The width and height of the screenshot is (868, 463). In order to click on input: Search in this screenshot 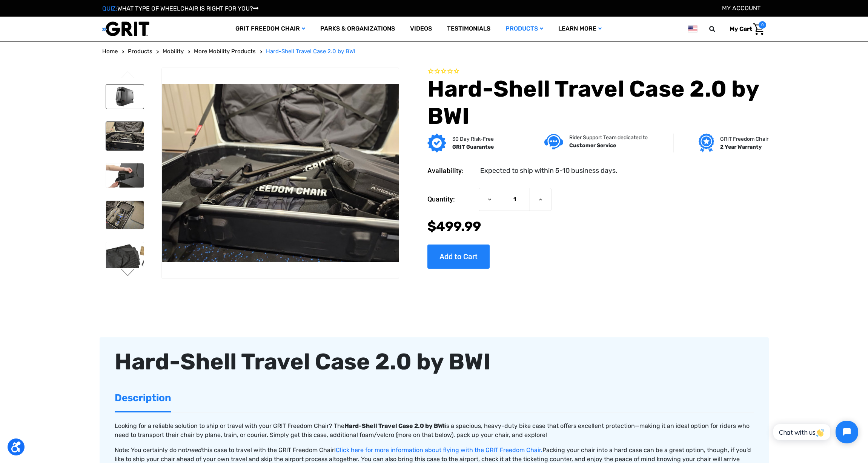, I will do `click(718, 29)`.